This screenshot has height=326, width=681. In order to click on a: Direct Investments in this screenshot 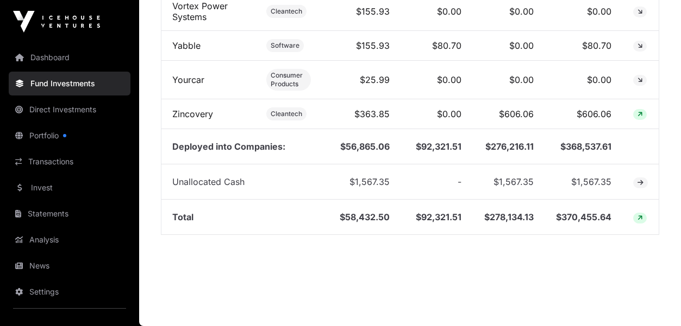, I will do `click(70, 110)`.